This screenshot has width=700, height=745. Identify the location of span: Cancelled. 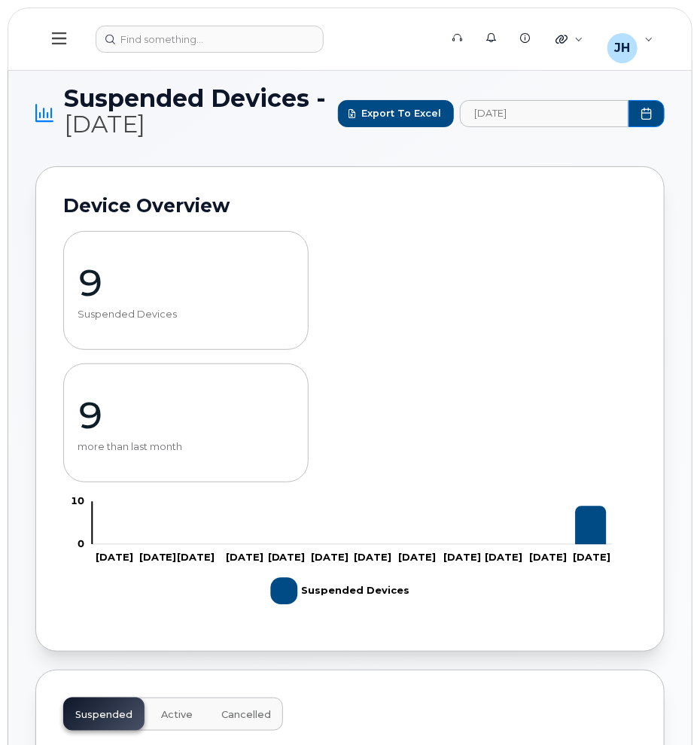
(246, 715).